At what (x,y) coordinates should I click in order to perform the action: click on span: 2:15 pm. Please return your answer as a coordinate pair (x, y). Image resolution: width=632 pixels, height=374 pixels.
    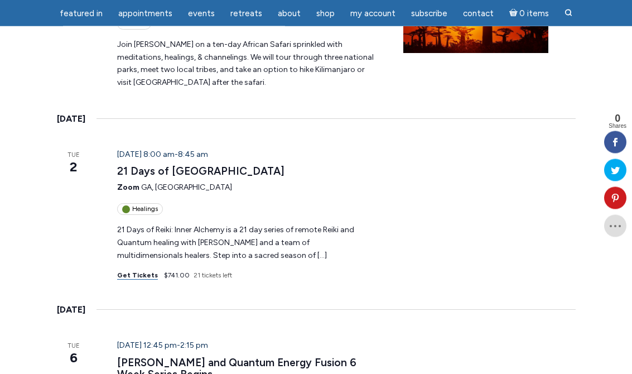
    Looking at the image, I should click on (194, 345).